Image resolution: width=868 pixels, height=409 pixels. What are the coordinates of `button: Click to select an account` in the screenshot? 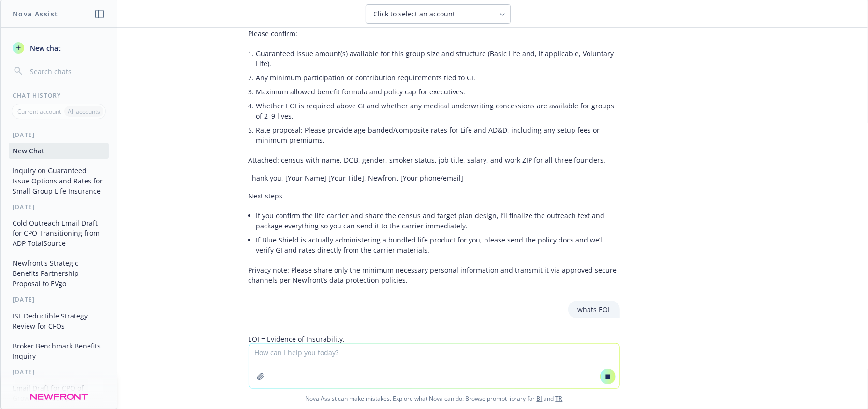 It's located at (438, 14).